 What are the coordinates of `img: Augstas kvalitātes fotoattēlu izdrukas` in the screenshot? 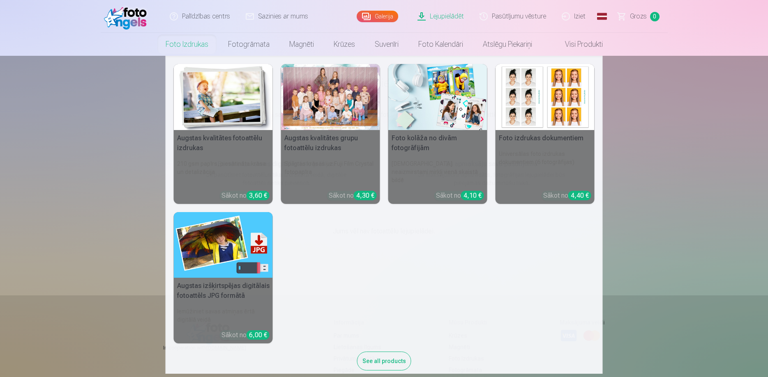 It's located at (223, 97).